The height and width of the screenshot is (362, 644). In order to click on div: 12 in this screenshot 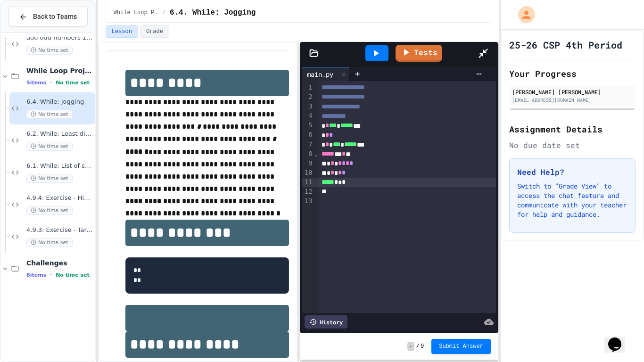, I will do `click(308, 192)`.